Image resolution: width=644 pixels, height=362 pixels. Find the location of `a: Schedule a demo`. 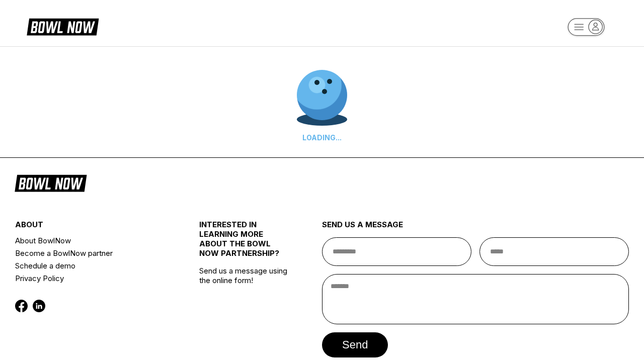

a: Schedule a demo is located at coordinates (91, 265).